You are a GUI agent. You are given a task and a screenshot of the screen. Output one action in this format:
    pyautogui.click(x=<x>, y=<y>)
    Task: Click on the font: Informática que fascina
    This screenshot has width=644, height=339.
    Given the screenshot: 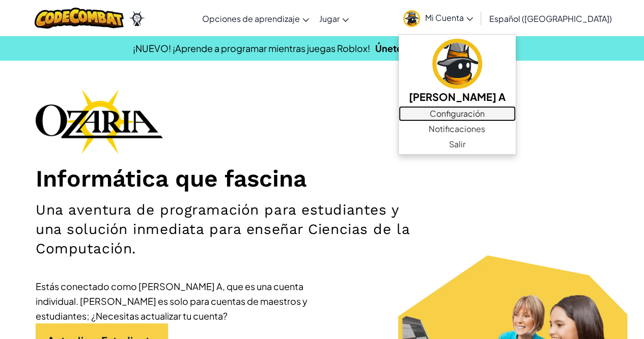 What is the action you would take?
    pyautogui.click(x=171, y=178)
    